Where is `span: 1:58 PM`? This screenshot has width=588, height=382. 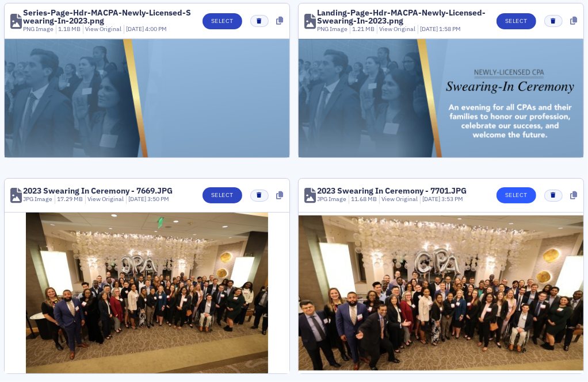 span: 1:58 PM is located at coordinates (449, 29).